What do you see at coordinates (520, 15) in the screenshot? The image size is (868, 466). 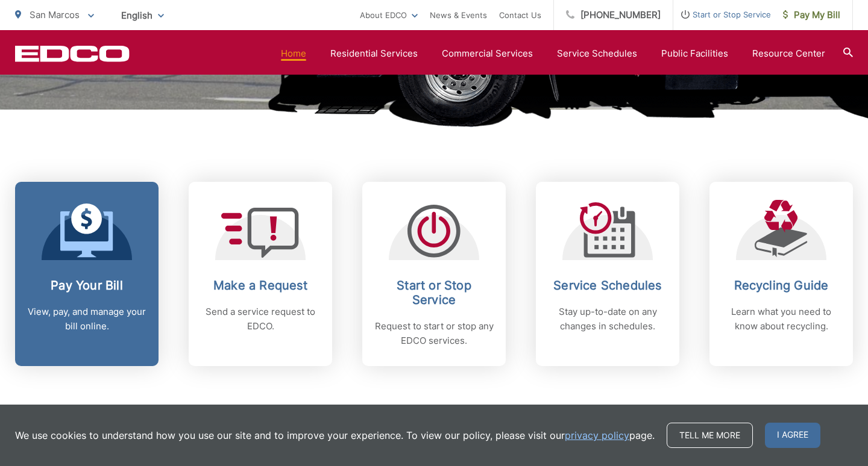 I see `a: Contact Us` at bounding box center [520, 15].